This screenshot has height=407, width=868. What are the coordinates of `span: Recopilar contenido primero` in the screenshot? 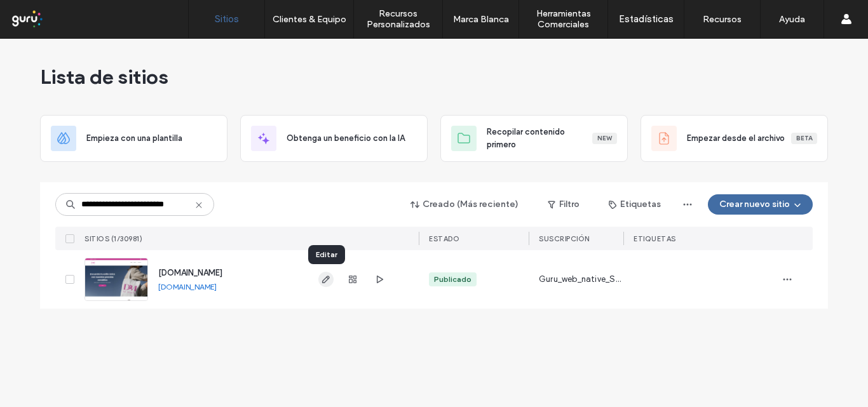 It's located at (540, 138).